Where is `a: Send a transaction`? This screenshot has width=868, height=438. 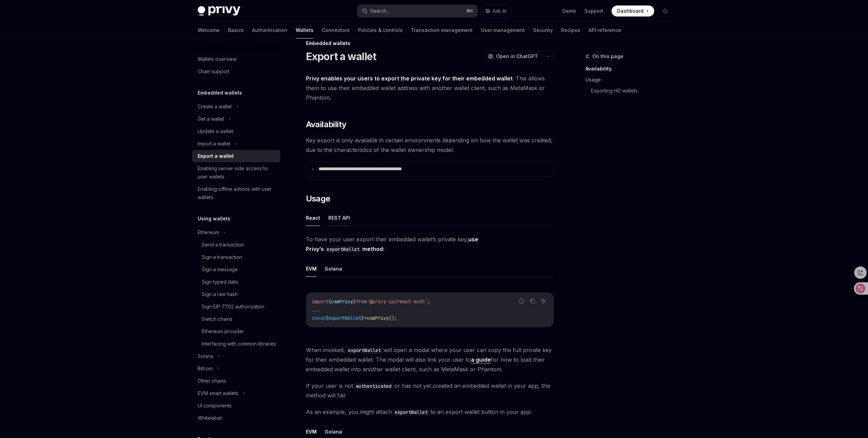
a: Send a transaction is located at coordinates (236, 245).